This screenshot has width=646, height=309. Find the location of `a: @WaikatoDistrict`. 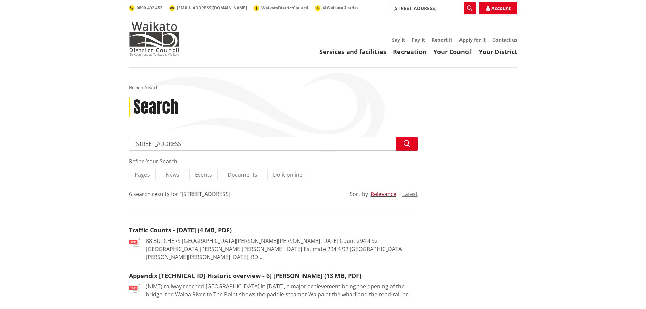

a: @WaikatoDistrict is located at coordinates (337, 7).